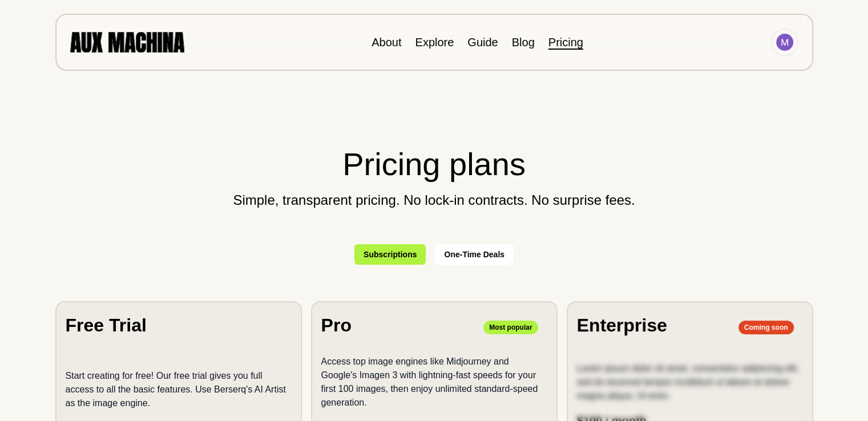 Image resolution: width=868 pixels, height=421 pixels. I want to click on button: Subscriptions, so click(389, 254).